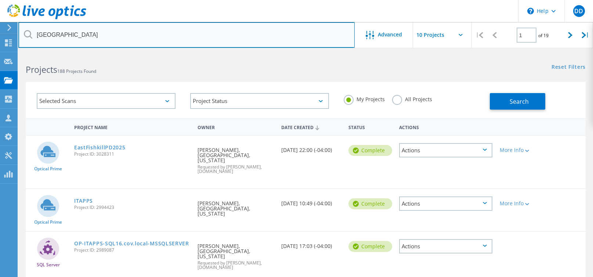 The image size is (593, 277). Describe the element at coordinates (311, 127) in the screenshot. I see `div: Date Created` at that location.